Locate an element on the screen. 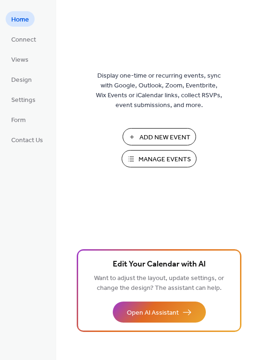 The width and height of the screenshot is (262, 360). button: Open AI Assistant is located at coordinates (159, 312).